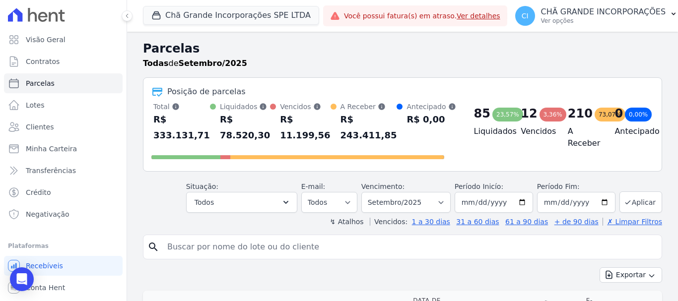 The height and width of the screenshot is (301, 678). Describe the element at coordinates (305, 128) in the screenshot. I see `div: R$ 11.199,56` at that location.